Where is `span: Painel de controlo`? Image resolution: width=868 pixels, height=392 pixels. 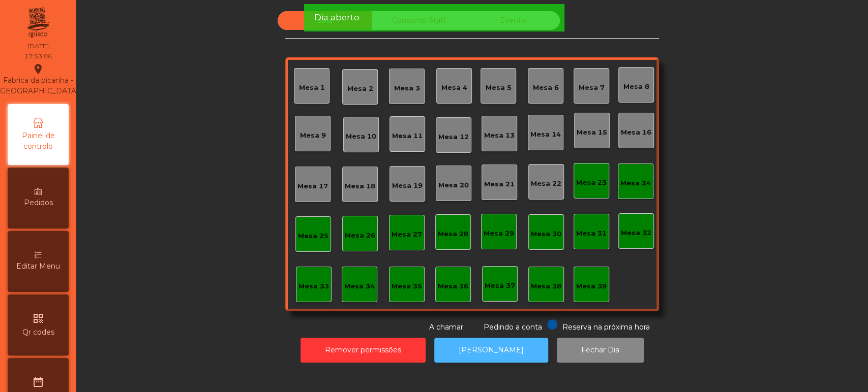
span: Painel de controlo is located at coordinates (38, 141).